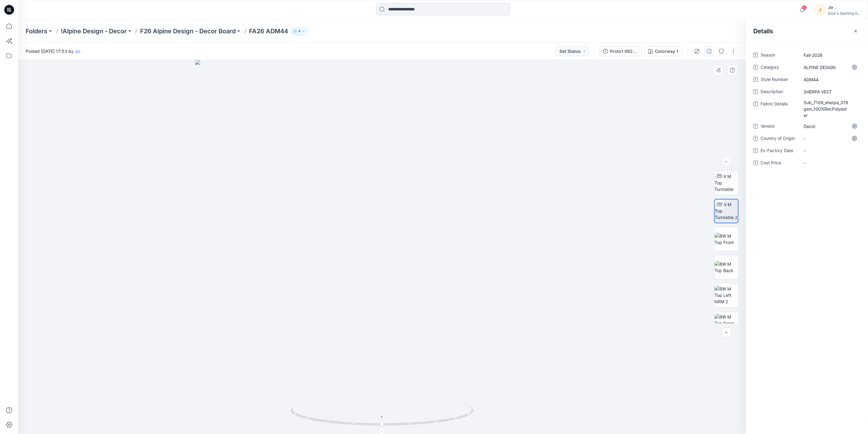 The width and height of the screenshot is (868, 434). What do you see at coordinates (667, 52) in the screenshot?
I see `div: Colorway 1` at bounding box center [667, 52].